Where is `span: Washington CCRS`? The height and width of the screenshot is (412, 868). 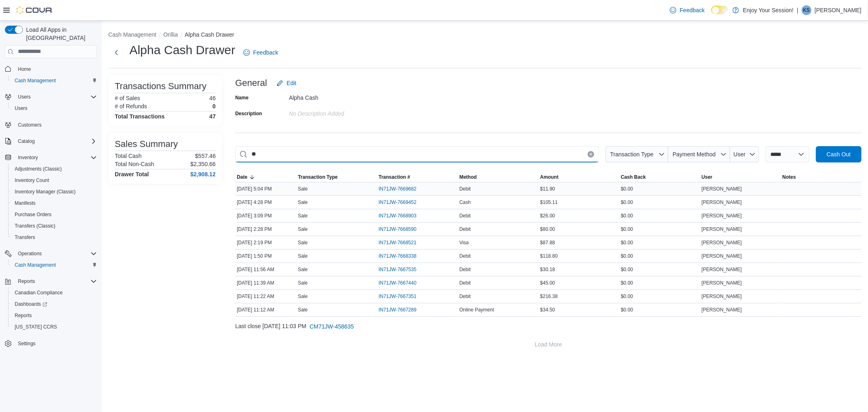 span: Washington CCRS is located at coordinates (54, 327).